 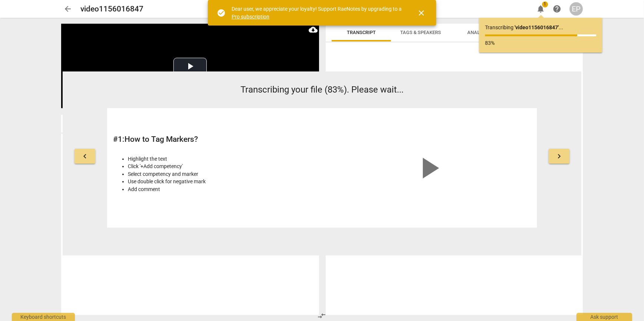 What do you see at coordinates (545, 5) in the screenshot?
I see `span: 1` at bounding box center [545, 5].